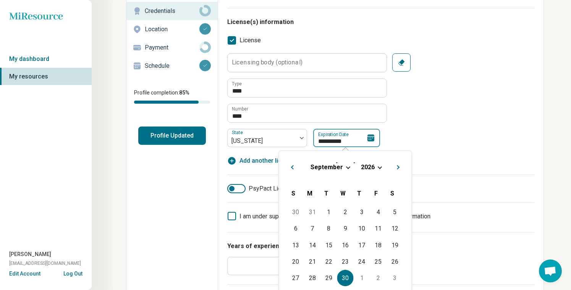  I want to click on div: Choose Saturday, September 19th, 2026, so click(394, 245).